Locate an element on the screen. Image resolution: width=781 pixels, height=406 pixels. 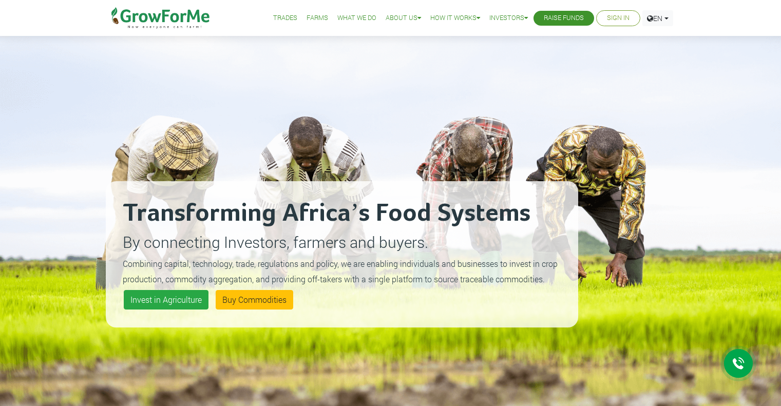
a: Sign In is located at coordinates (618, 18).